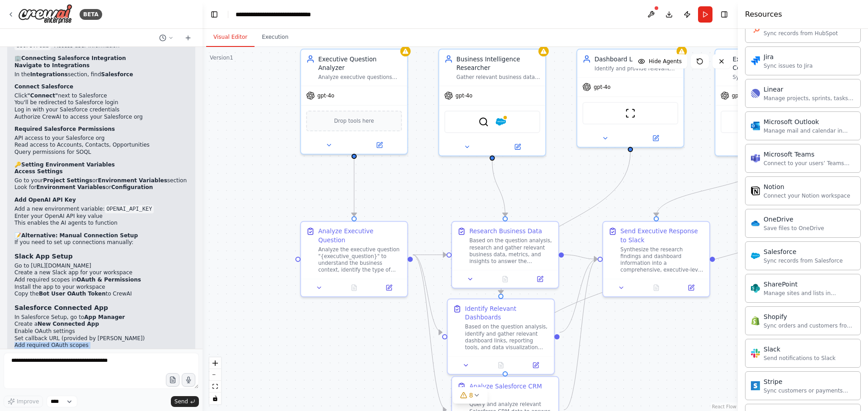 This screenshot has height=411, width=868. Describe the element at coordinates (492, 102) in the screenshot. I see `div: Business Intelligence ResearcherGather relevant business data, metrics, and insights to answer ex...` at that location.